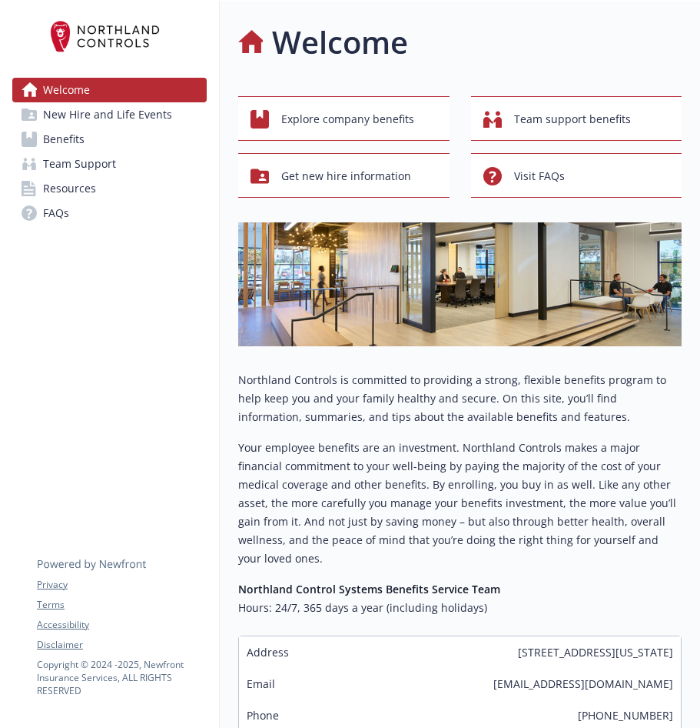 This screenshot has height=728, width=700. Describe the element at coordinates (63, 139) in the screenshot. I see `span: Benefits` at that location.